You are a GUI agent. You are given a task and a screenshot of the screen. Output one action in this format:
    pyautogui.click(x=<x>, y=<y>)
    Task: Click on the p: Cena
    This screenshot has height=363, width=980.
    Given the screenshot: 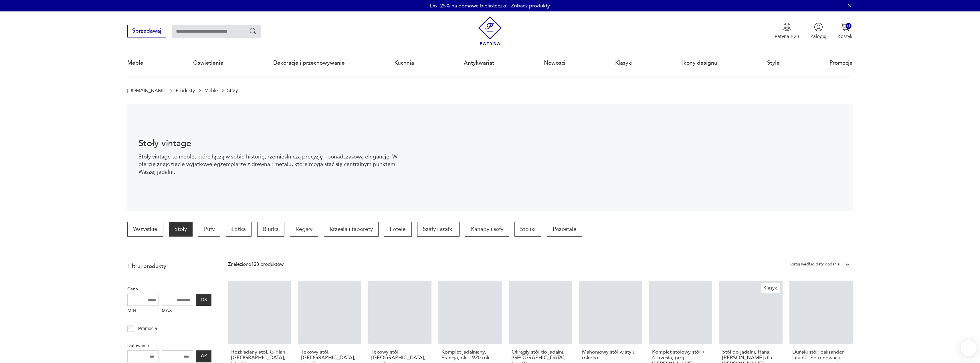 What is the action you would take?
    pyautogui.click(x=169, y=289)
    